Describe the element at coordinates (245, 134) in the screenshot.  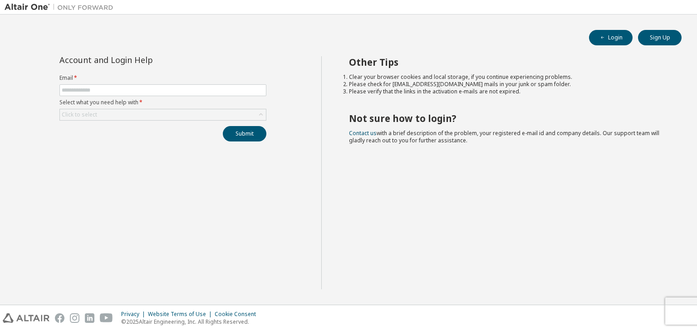
I see `button: Submit` at that location.